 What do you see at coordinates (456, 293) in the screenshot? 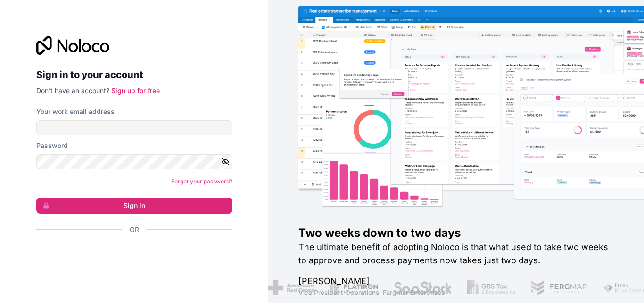
I see `h1: Vice President Operations , Fergmar Enterprises` at bounding box center [456, 293].